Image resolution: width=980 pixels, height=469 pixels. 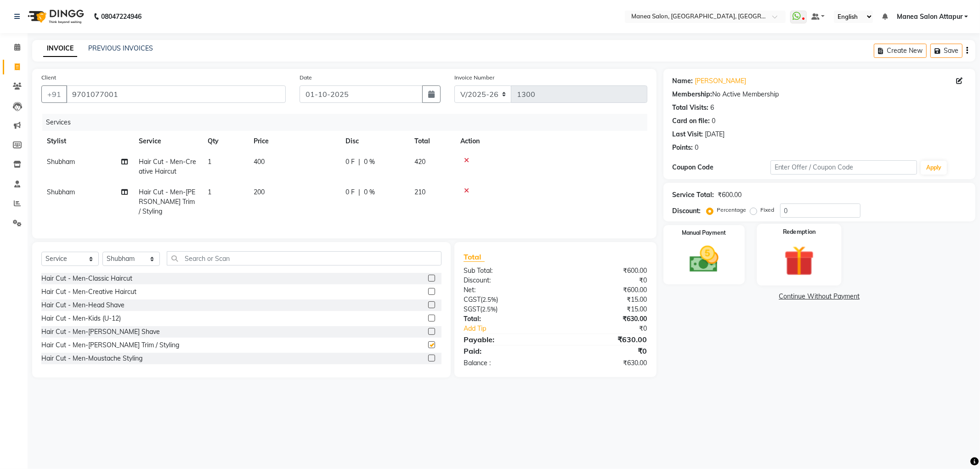 I want to click on div: Coupon Code, so click(x=722, y=167).